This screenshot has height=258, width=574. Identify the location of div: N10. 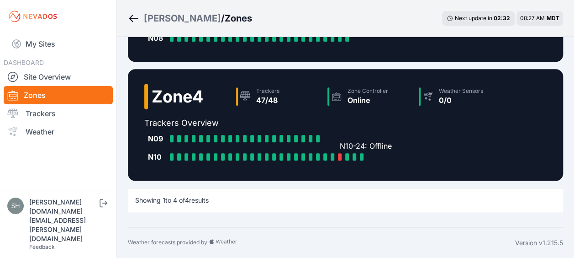
(157, 157).